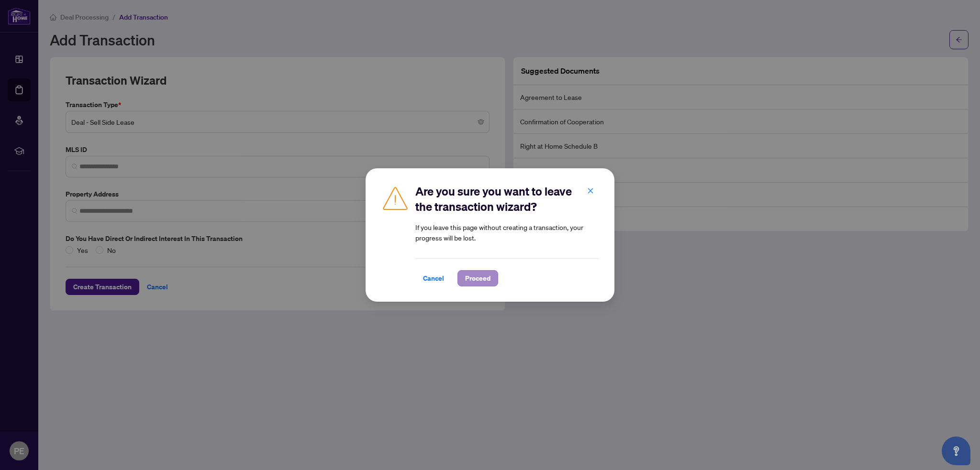 The width and height of the screenshot is (980, 470). I want to click on h2: Are you sure you want to leave the transaction wizard?, so click(507, 199).